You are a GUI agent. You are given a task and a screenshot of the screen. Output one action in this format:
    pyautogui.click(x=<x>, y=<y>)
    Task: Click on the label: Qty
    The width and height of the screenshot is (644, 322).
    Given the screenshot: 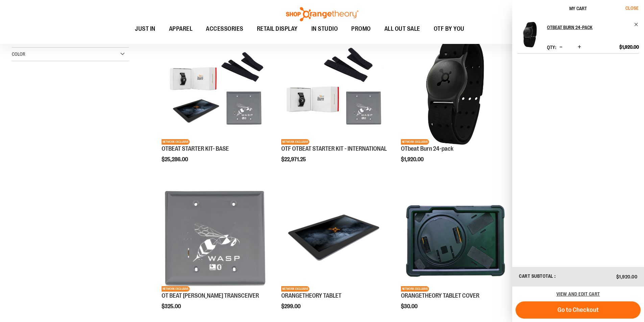 What is the action you would take?
    pyautogui.click(x=552, y=47)
    